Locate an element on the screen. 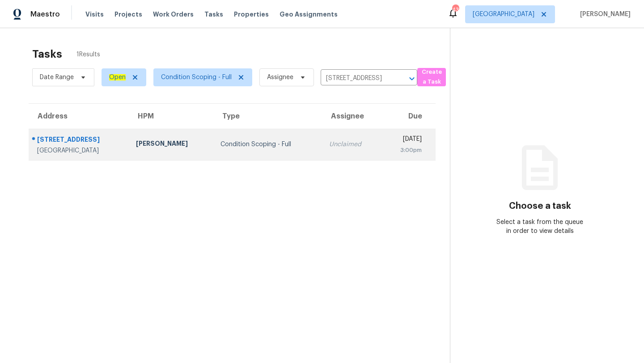 The height and width of the screenshot is (363, 644). div: Unclaimed is located at coordinates (351, 144).